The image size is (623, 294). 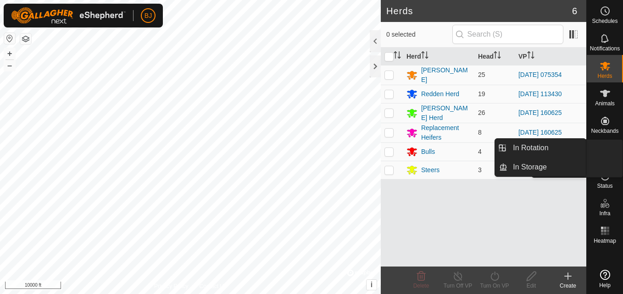 I want to click on img: Gallagher Logo, so click(x=68, y=16).